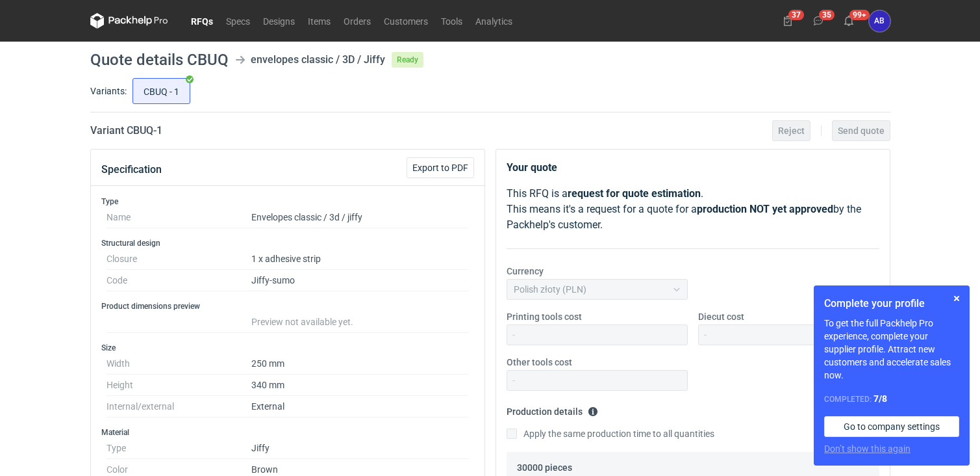  What do you see at coordinates (360, 259) in the screenshot?
I see `dd: 1 x adhesive strip` at bounding box center [360, 259].